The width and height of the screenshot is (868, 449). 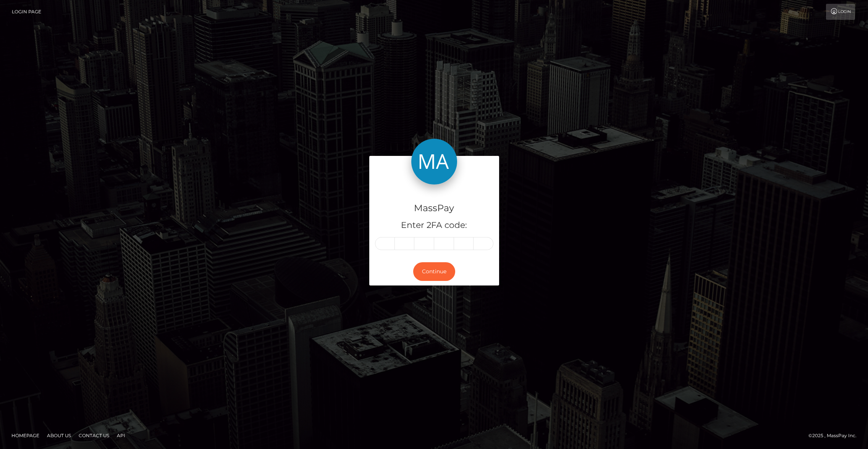 What do you see at coordinates (434, 271) in the screenshot?
I see `button: Continue` at bounding box center [434, 271].